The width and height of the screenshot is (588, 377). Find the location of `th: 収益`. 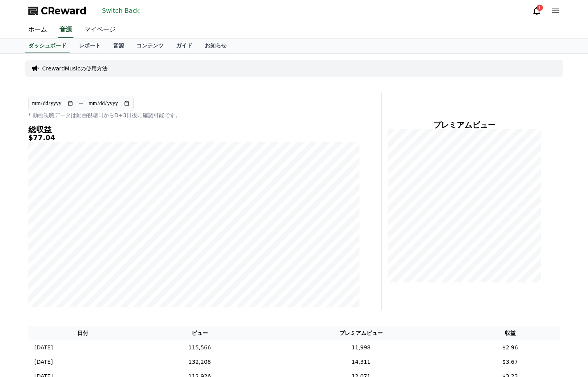

th: 収益 is located at coordinates (510, 333).